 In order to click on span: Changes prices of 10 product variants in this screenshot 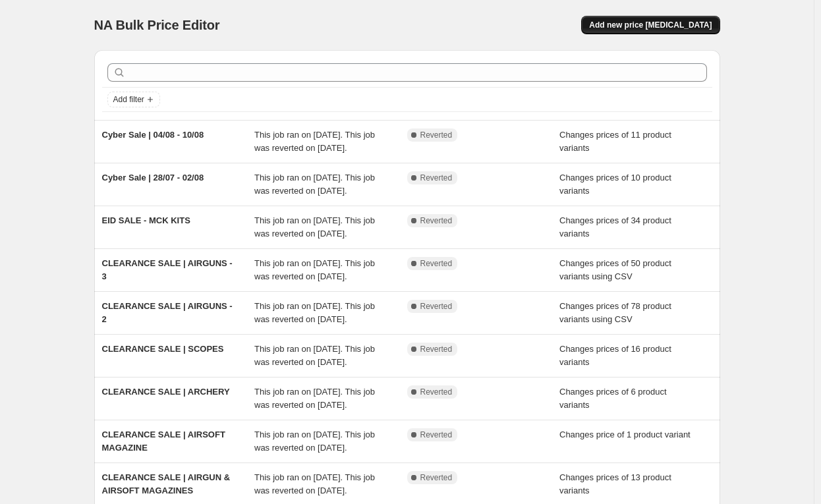, I will do `click(616, 184)`.